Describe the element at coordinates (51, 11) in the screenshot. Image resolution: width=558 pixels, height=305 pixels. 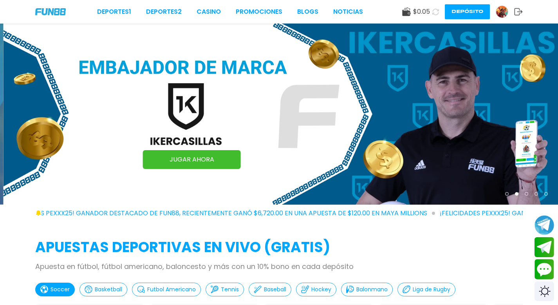
I see `img: Company Logo` at that location.